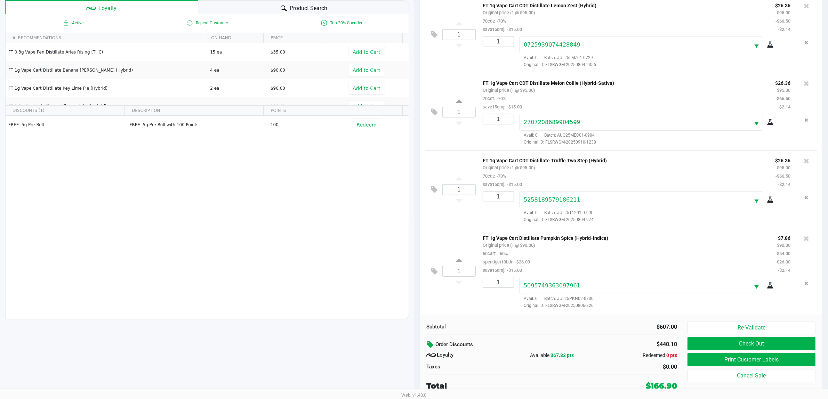  Describe the element at coordinates (233, 38) in the screenshot. I see `th: ON HAND` at that location.